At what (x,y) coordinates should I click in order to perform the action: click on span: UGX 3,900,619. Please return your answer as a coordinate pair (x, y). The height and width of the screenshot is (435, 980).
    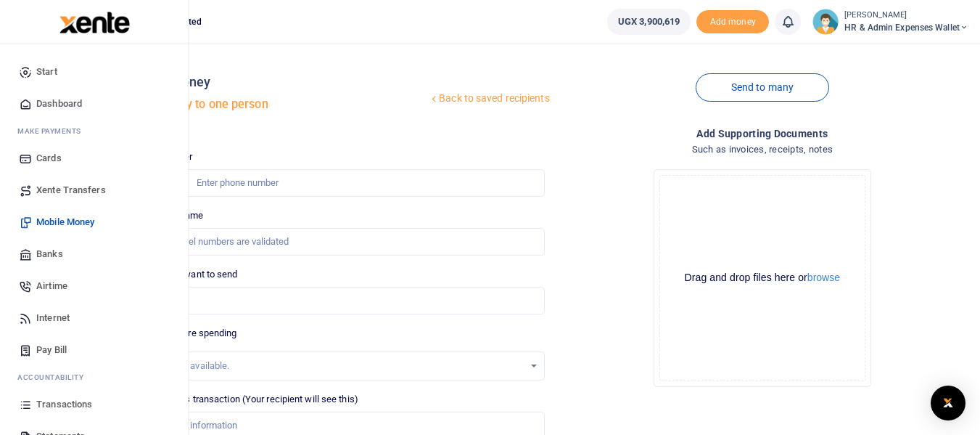
    Looking at the image, I should click on (649, 22).